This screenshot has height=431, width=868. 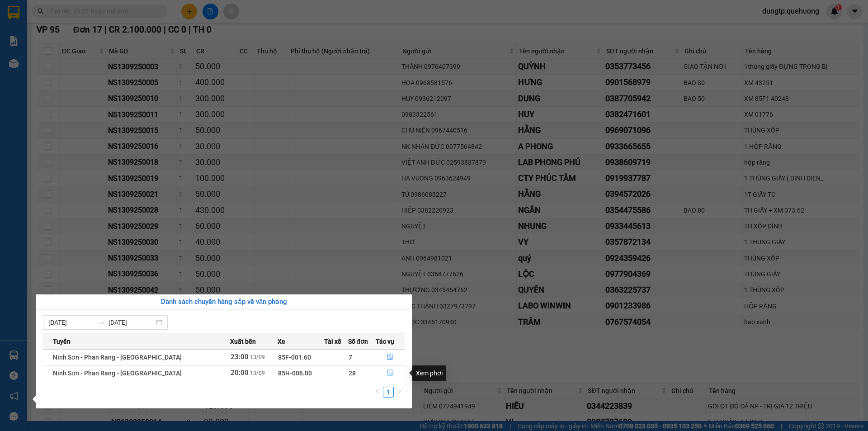 What do you see at coordinates (224, 302) in the screenshot?
I see `div: Danh sách chuyến hàng sắp về văn phòng` at bounding box center [224, 302].